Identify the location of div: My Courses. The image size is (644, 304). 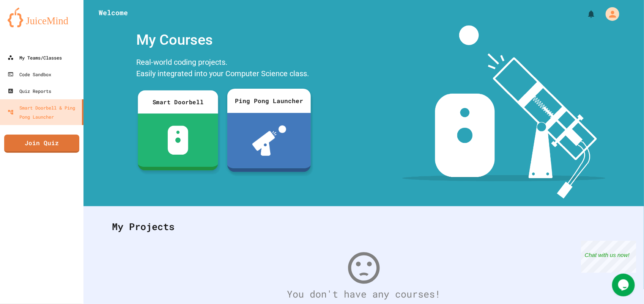
(224, 40).